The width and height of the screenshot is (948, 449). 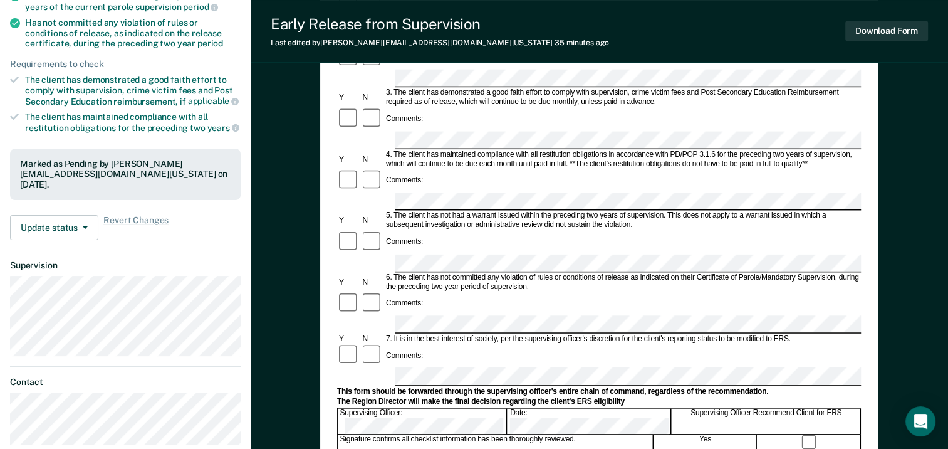 I want to click on div: The Region Director will make the final decision regarding the client's ERS eligibility, so click(x=599, y=401).